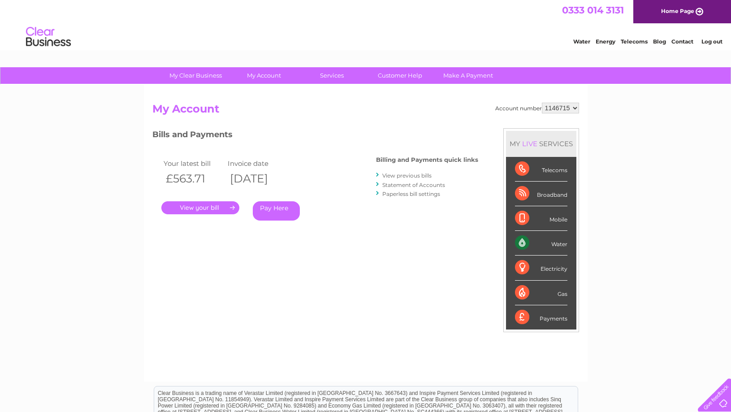 The width and height of the screenshot is (731, 412). I want to click on a: Pay Here, so click(276, 211).